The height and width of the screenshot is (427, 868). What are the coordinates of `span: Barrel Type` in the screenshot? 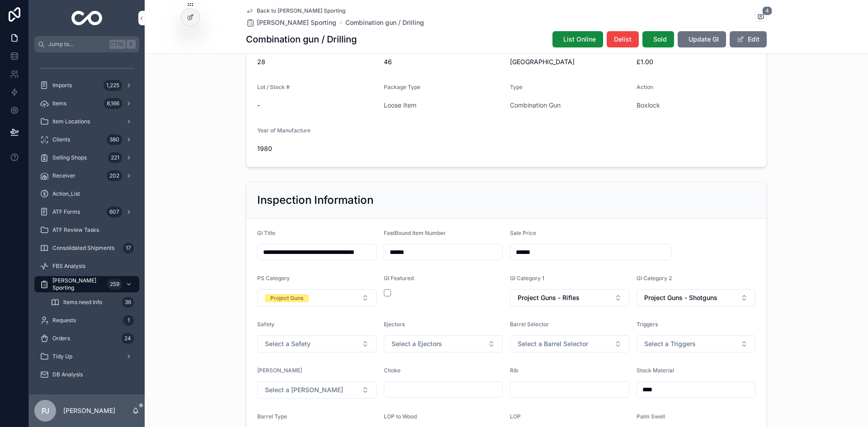 It's located at (272, 416).